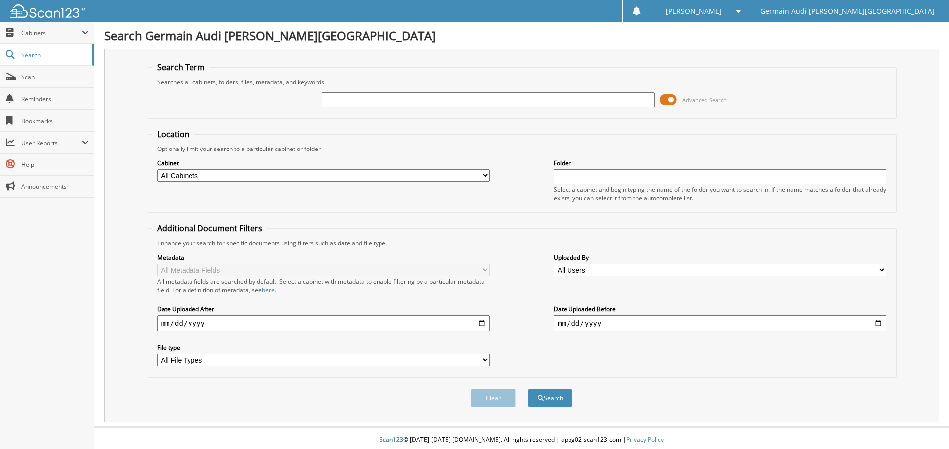  What do you see at coordinates (51, 33) in the screenshot?
I see `span: Cabinets` at bounding box center [51, 33].